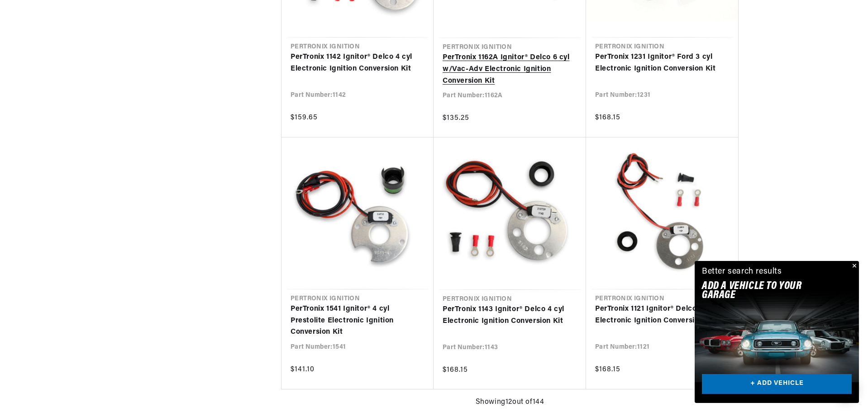 This screenshot has height=412, width=868. I want to click on a: PerTronix 1541 Ignitor® 4 cyl Prestolite Electronic Ignition Conversion Kit, so click(358, 321).